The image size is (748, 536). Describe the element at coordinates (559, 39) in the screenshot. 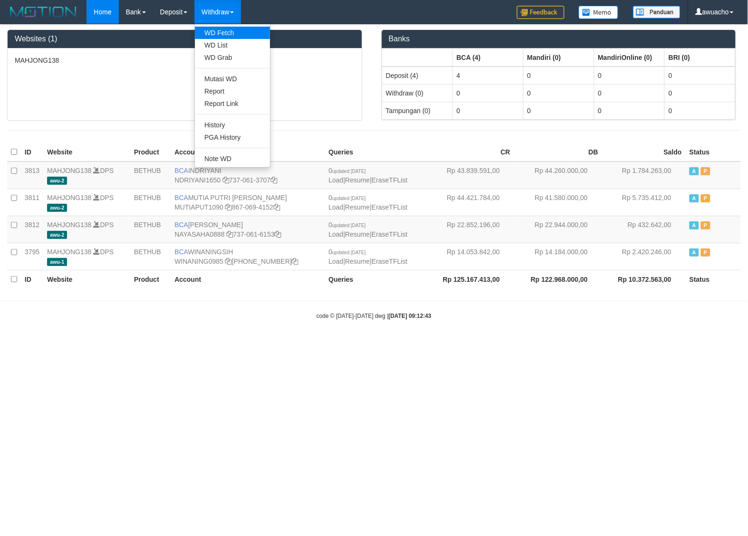

I see `h3: Banks` at that location.